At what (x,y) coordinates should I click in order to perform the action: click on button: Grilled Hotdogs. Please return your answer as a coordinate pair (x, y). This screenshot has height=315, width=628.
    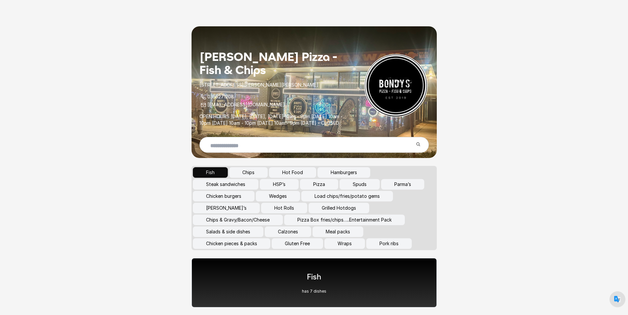
    Looking at the image, I should click on (339, 208).